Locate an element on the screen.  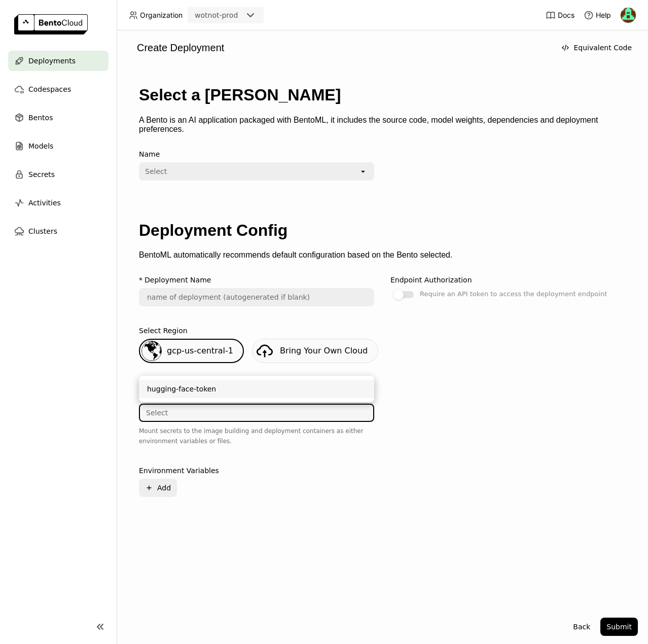
span: gcp-us-central-1 is located at coordinates (199, 350).